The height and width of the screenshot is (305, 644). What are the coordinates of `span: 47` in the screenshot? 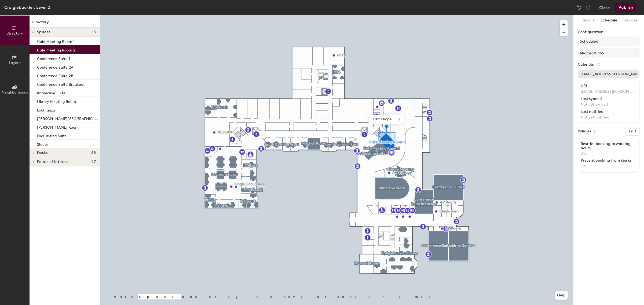 It's located at (93, 162).